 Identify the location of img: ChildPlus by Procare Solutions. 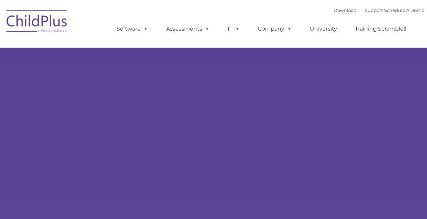
(37, 22).